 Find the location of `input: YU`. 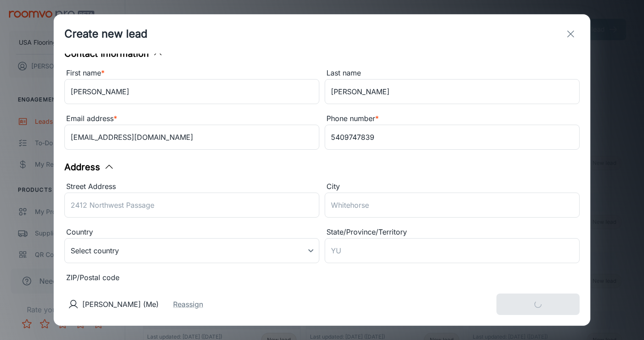

input: YU is located at coordinates (453, 251).